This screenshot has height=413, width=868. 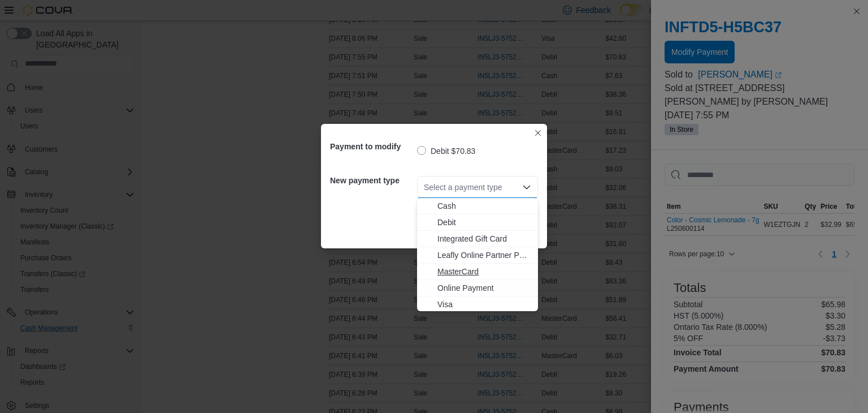 What do you see at coordinates (527, 188) in the screenshot?
I see `button: Close list of options` at bounding box center [527, 188].